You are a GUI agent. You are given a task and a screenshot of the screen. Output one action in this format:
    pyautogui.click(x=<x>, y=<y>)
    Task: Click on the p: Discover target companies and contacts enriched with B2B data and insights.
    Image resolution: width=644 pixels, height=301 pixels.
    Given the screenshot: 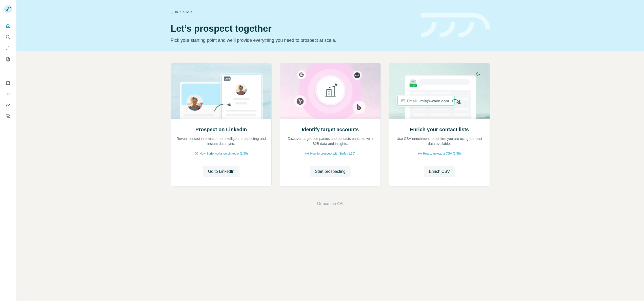 What is the action you would take?
    pyautogui.click(x=330, y=141)
    